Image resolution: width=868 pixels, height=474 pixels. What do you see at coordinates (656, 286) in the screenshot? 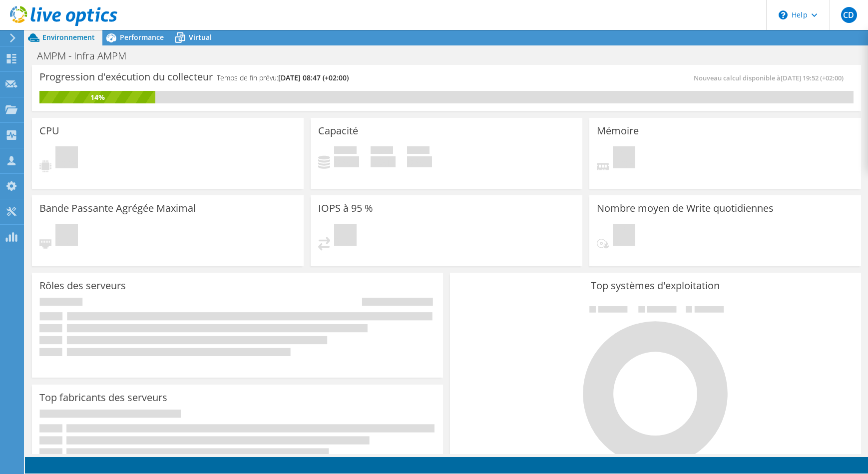
I see `h3: Top systèmes d'exploitation` at bounding box center [656, 286].